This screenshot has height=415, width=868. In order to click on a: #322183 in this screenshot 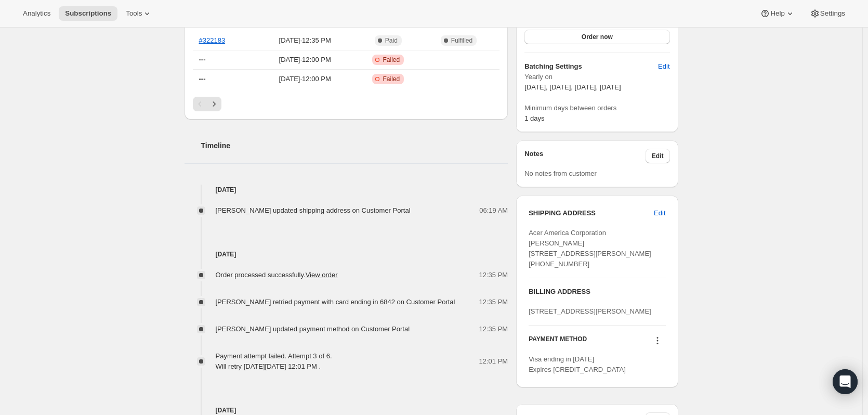, I will do `click(212, 40)`.